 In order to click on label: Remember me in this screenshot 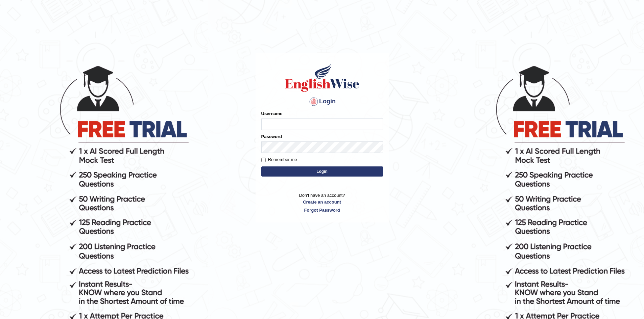, I will do `click(279, 160)`.